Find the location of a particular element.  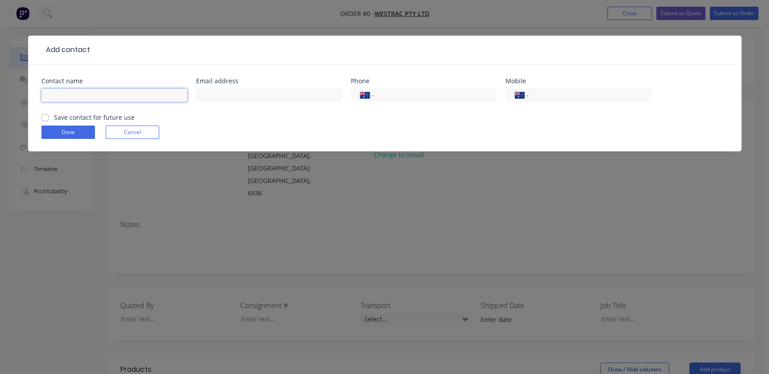

div: Add contact is located at coordinates (66, 50).